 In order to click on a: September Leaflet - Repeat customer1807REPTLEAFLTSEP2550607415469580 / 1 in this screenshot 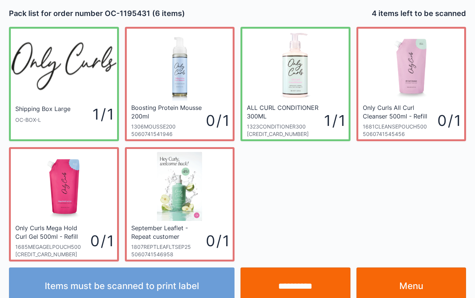, I will do `click(180, 204)`.